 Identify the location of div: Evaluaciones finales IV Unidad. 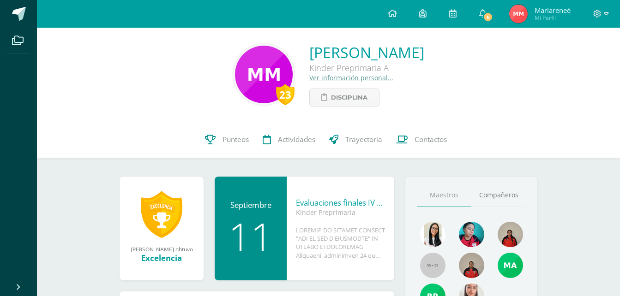
(340, 203).